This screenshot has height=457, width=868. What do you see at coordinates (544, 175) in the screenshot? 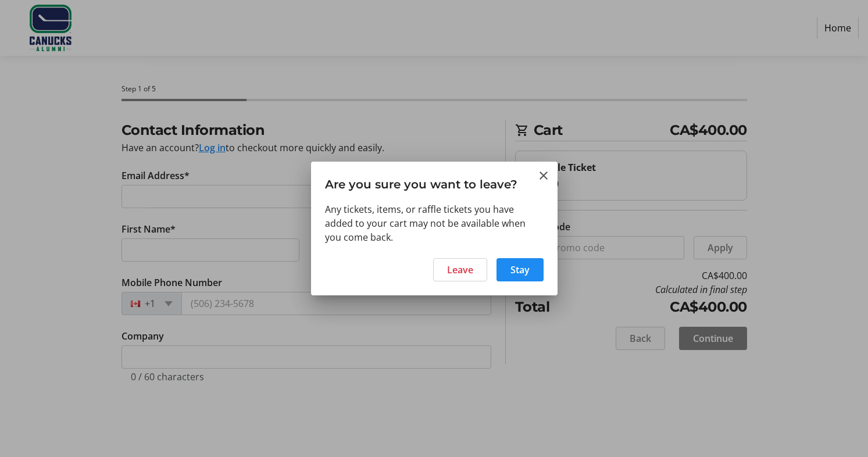
I see `button: Close` at bounding box center [544, 175].